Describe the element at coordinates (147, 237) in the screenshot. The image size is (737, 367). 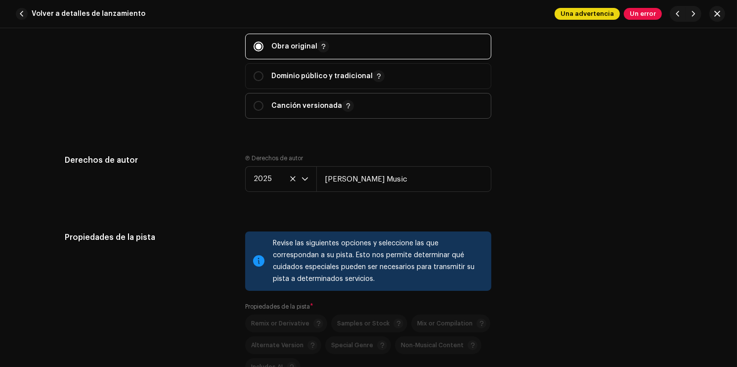
I see `h5: Propiedades de la pista` at that location.